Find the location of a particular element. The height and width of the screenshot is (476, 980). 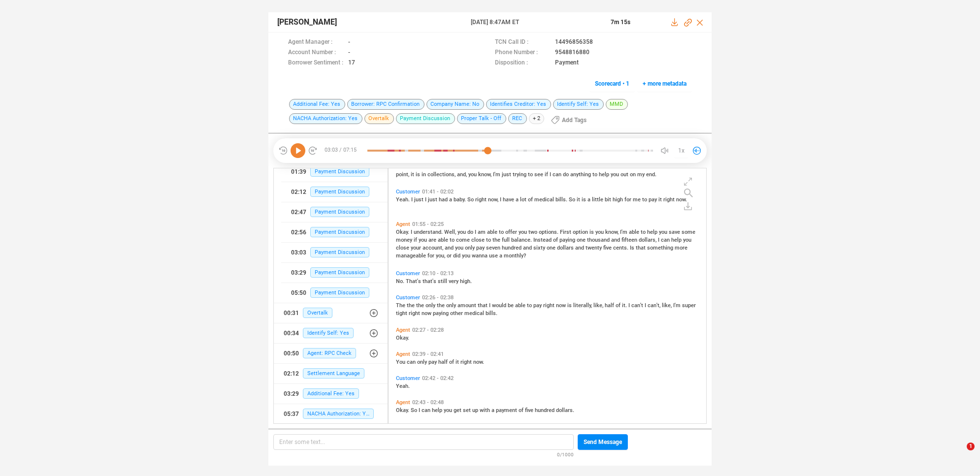

div: grid is located at coordinates (549, 296).